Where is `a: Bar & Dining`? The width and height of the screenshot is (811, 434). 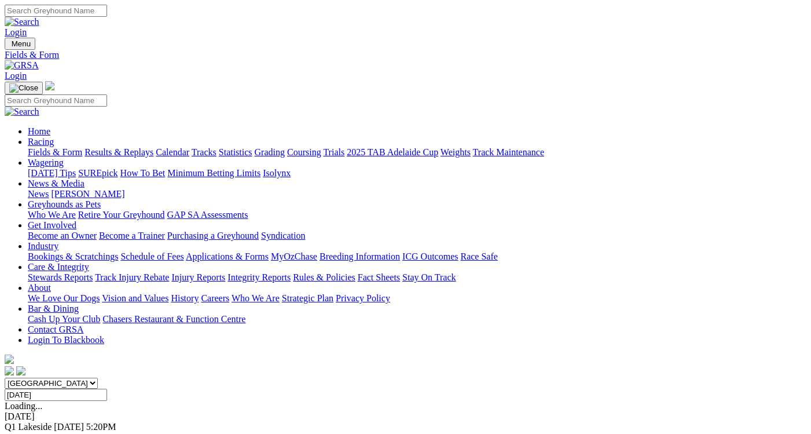
a: Bar & Dining is located at coordinates (53, 308).